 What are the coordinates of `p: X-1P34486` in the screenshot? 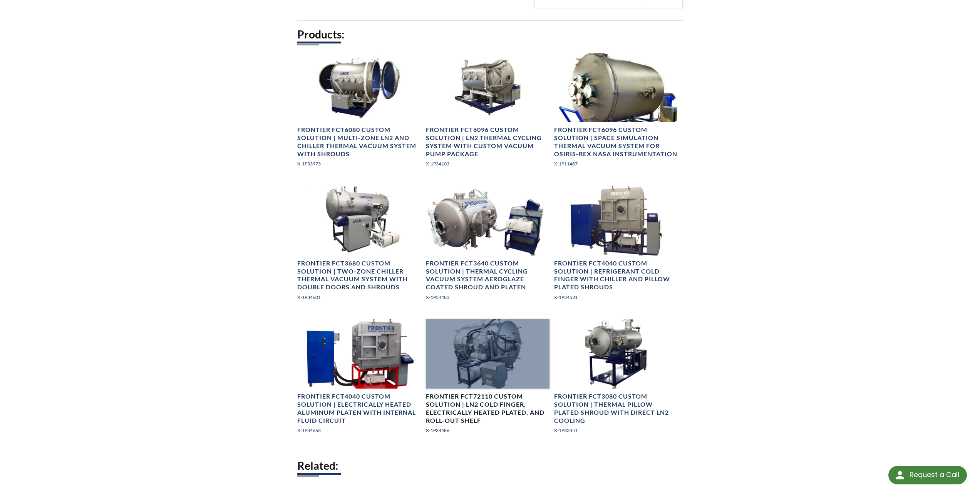 It's located at (488, 430).